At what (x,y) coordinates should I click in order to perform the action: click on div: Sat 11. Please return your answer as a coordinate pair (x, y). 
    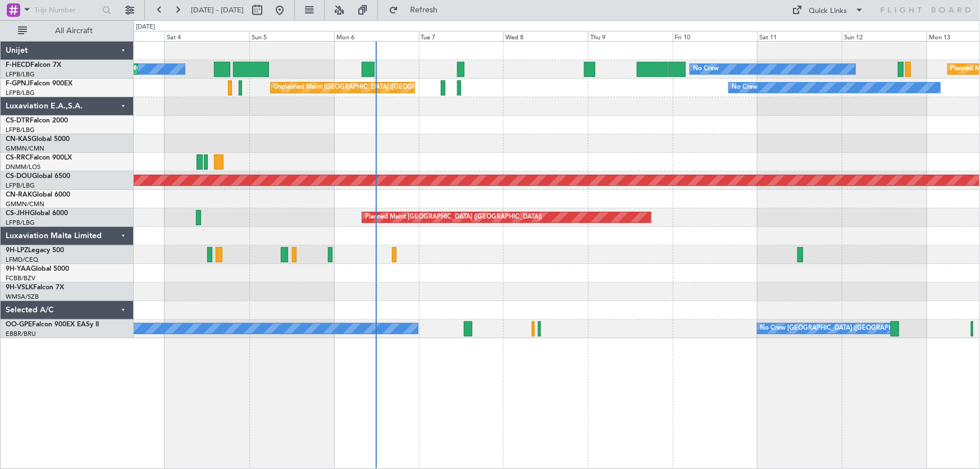
    Looking at the image, I should click on (800, 36).